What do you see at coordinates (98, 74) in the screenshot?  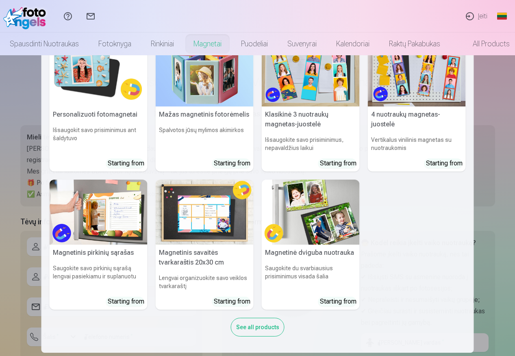 I see `img: Personalizuoti fotomagnetai` at bounding box center [98, 74].